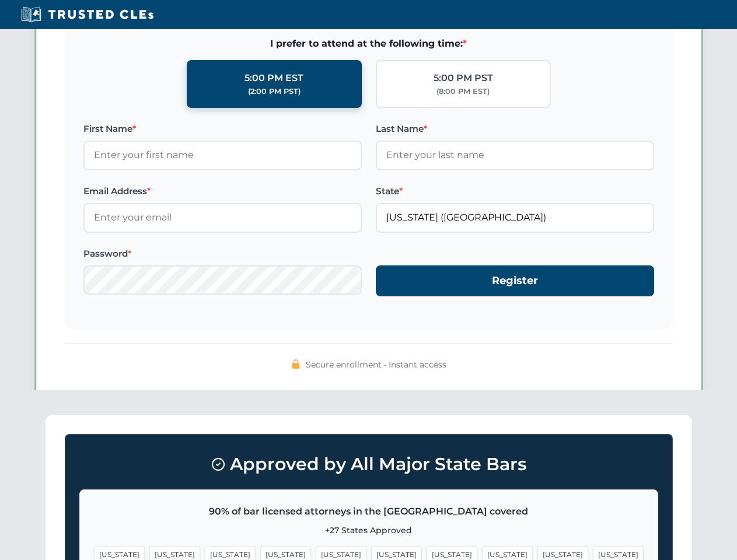 The width and height of the screenshot is (737, 560). Describe the element at coordinates (222, 129) in the screenshot. I see `label: First Name` at that location.